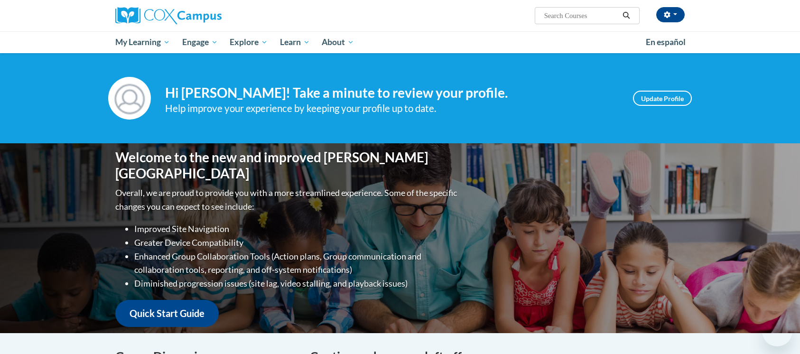 Image resolution: width=800 pixels, height=354 pixels. I want to click on a: Engage, so click(200, 42).